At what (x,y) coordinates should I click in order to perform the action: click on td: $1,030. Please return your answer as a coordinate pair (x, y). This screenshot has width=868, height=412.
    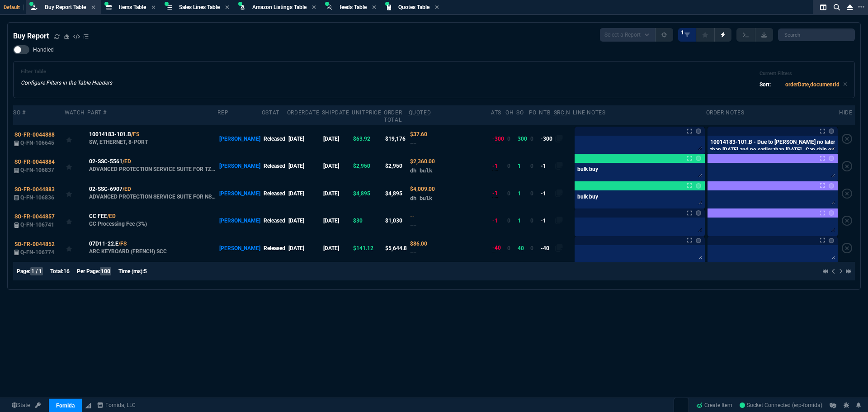
    Looking at the image, I should click on (396, 221).